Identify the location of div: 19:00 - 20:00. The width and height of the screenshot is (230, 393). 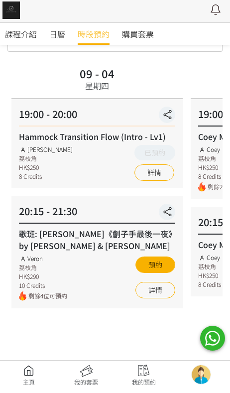
(97, 119).